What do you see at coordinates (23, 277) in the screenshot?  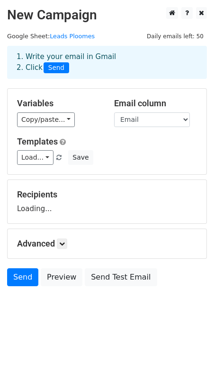 I see `a: Send` at bounding box center [23, 277].